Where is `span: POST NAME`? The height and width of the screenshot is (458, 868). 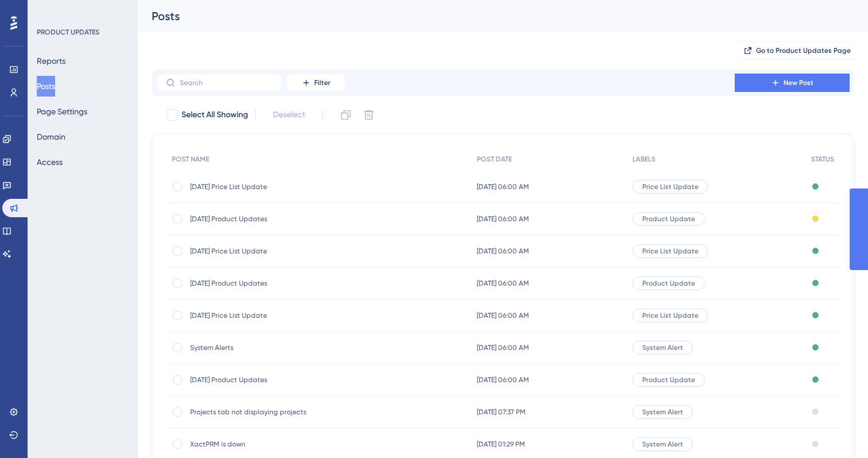 span: POST NAME is located at coordinates (191, 159).